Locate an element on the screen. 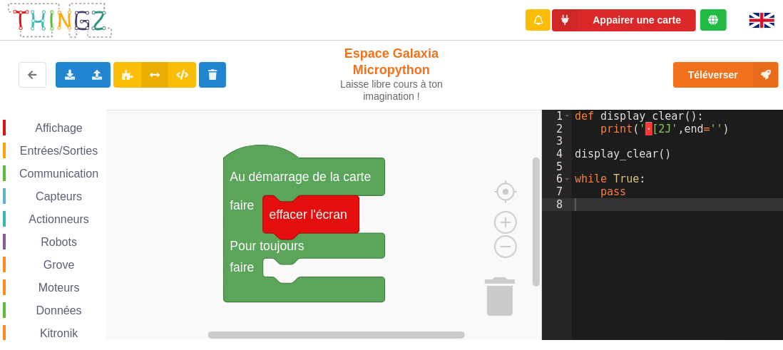  button: Appairer une carte is located at coordinates (624, 20).